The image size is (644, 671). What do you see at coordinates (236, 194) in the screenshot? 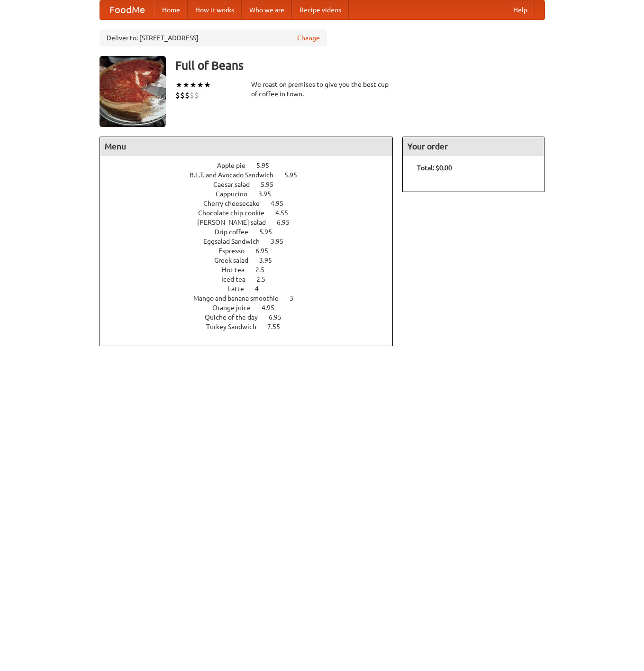
I see `span: Cappucino` at bounding box center [236, 194].